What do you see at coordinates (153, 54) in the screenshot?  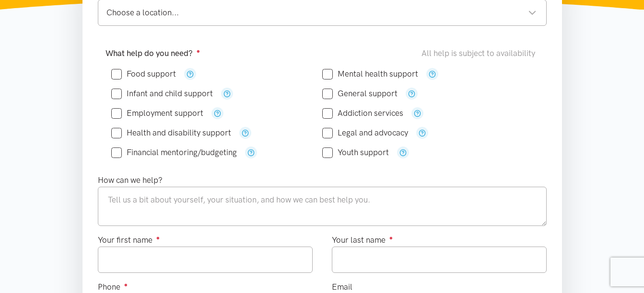 I see `label: What help do you need?` at bounding box center [153, 54].